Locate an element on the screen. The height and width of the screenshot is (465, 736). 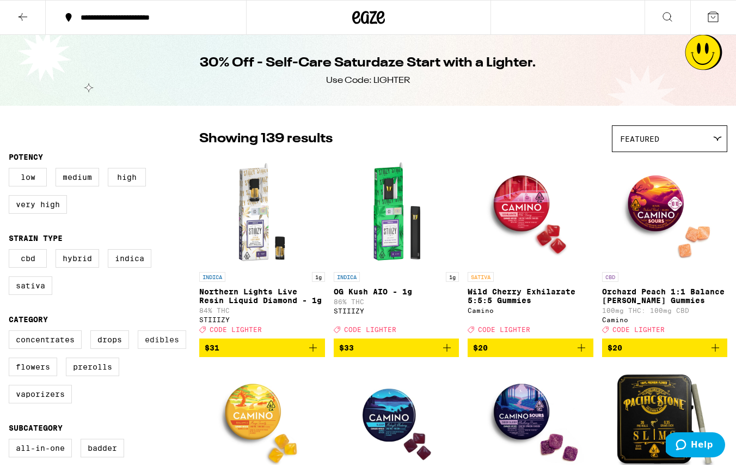
div: Use Code: LIGHTER is located at coordinates (368, 81).